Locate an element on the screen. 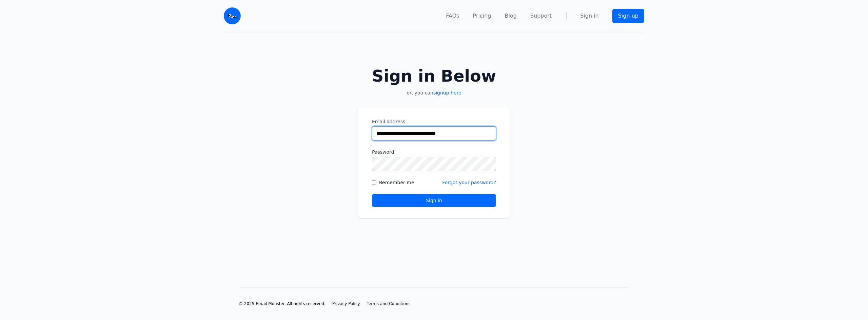  a: Sign in is located at coordinates (589, 16).